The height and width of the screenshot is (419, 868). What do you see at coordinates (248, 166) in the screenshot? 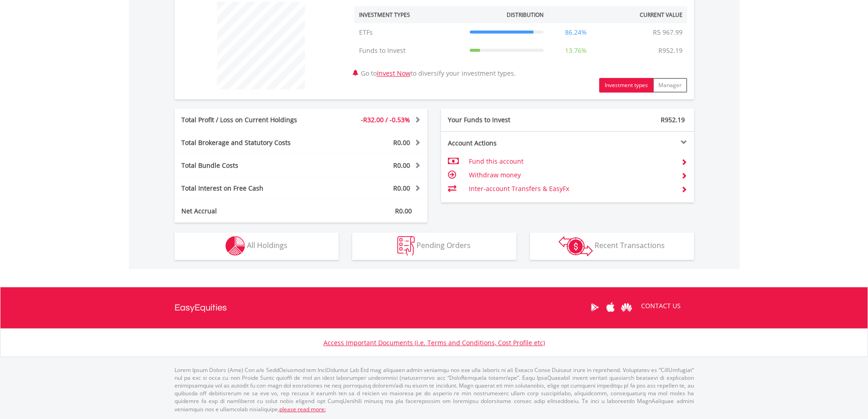
I see `div: Total Bundle Costs` at bounding box center [248, 166].